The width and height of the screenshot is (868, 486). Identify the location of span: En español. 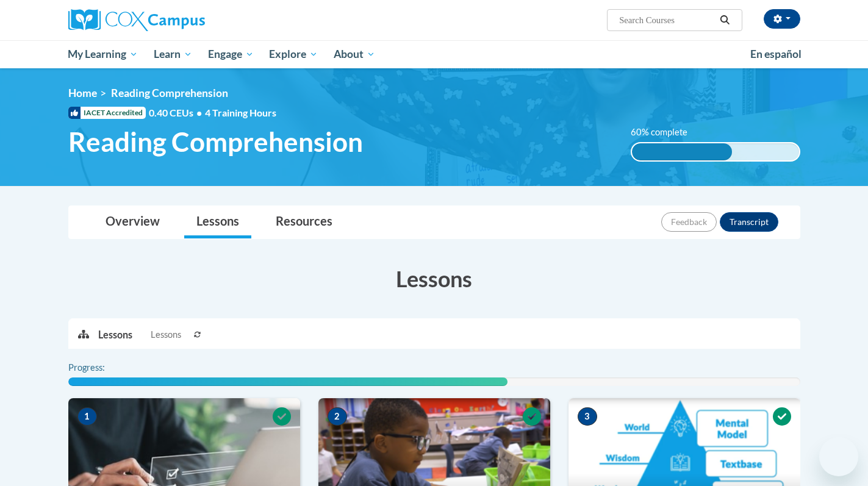
(775, 54).